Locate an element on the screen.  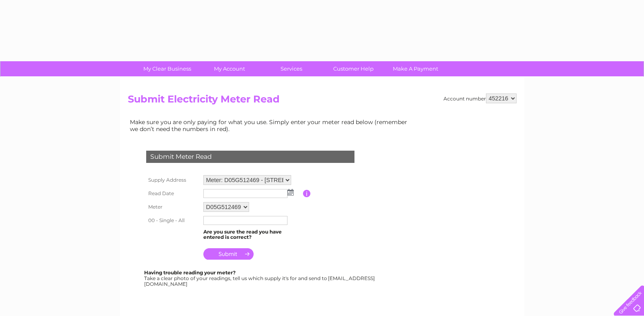
a: Services is located at coordinates (291, 69).